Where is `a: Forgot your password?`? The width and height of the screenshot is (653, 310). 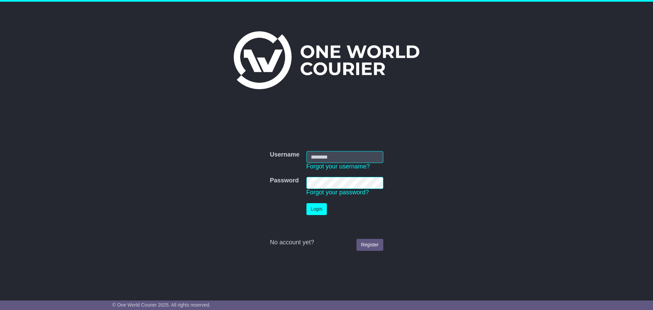
a: Forgot your password? is located at coordinates (338, 192).